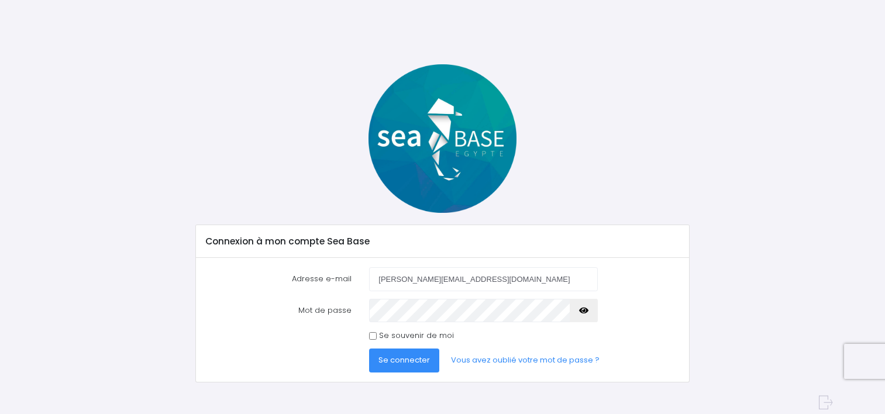  What do you see at coordinates (442, 242) in the screenshot?
I see `div: Connexion à mon compte Sea Base` at bounding box center [442, 242].